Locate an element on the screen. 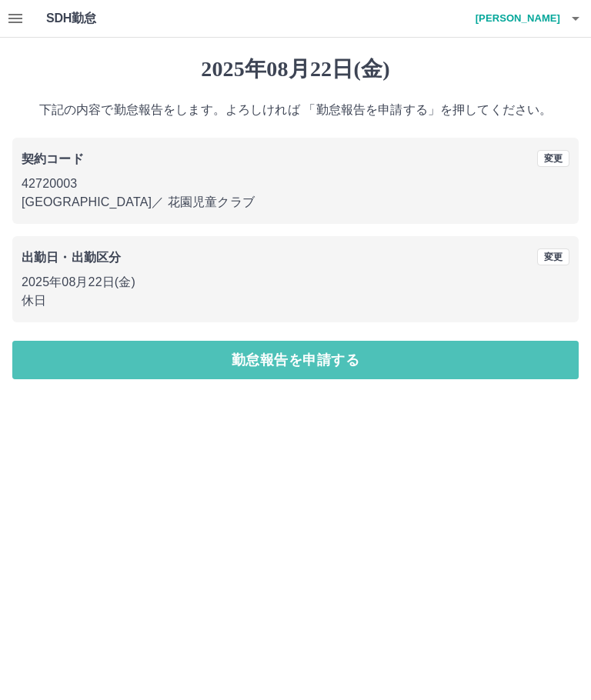 Image resolution: width=591 pixels, height=700 pixels. p: 42720003 is located at coordinates (296, 184).